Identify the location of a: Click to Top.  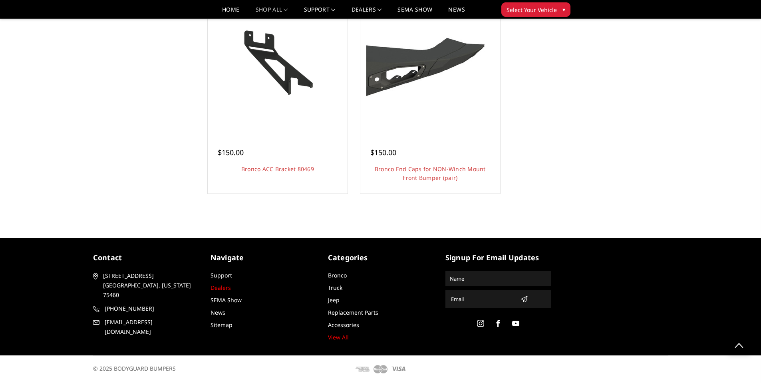
(739, 345).